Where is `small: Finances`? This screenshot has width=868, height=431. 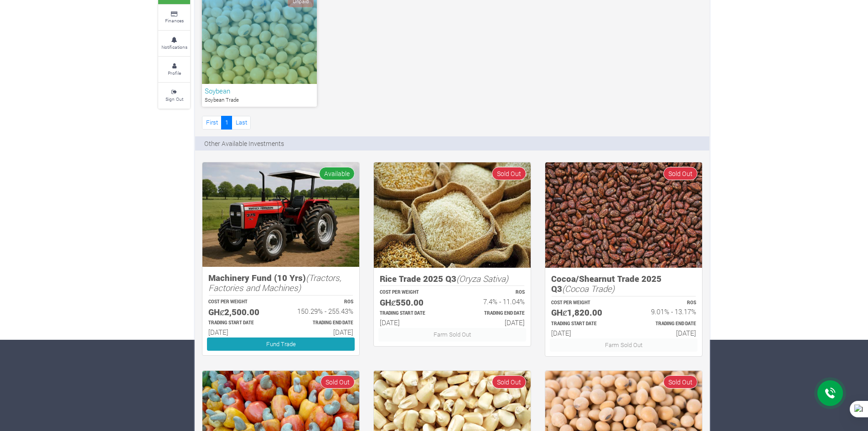 small: Finances is located at coordinates (174, 20).